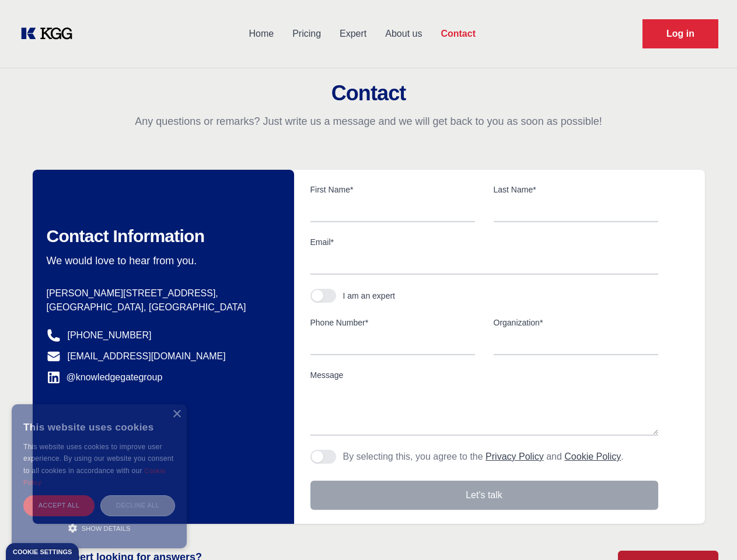 This screenshot has height=560, width=737. Describe the element at coordinates (708, 532) in the screenshot. I see `div: Chat Widget` at that location.